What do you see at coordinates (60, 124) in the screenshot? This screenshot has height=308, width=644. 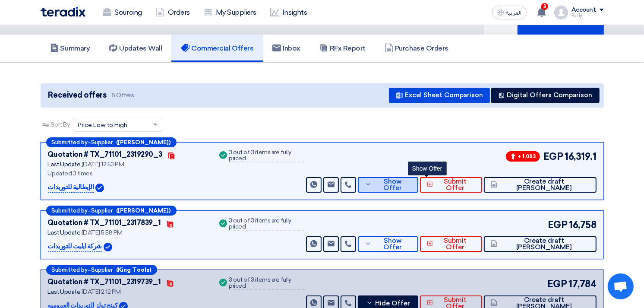 I see `span: Sort By` at bounding box center [60, 124].